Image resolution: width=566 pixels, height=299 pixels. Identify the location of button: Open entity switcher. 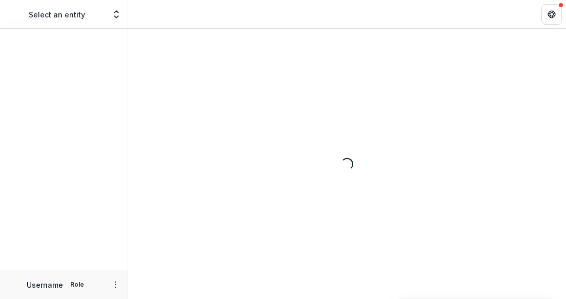
(116, 14).